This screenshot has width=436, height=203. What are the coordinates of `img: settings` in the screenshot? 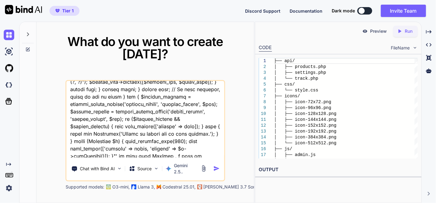 It's located at (9, 188).